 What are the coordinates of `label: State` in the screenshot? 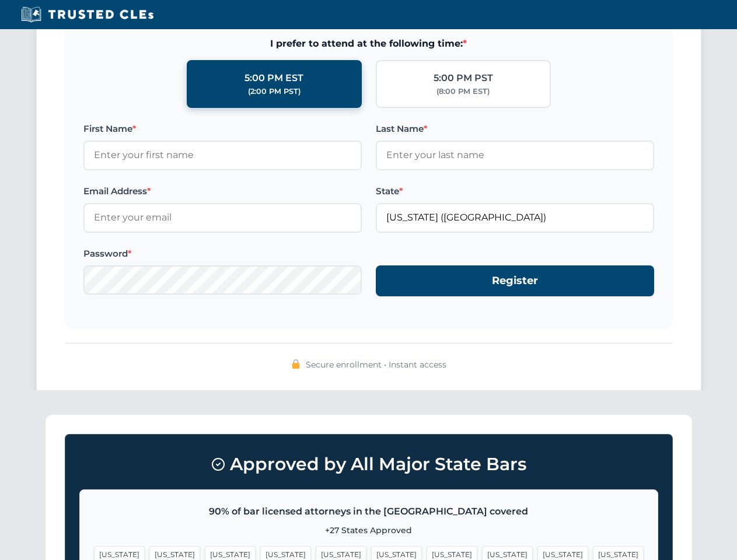 It's located at (515, 192).